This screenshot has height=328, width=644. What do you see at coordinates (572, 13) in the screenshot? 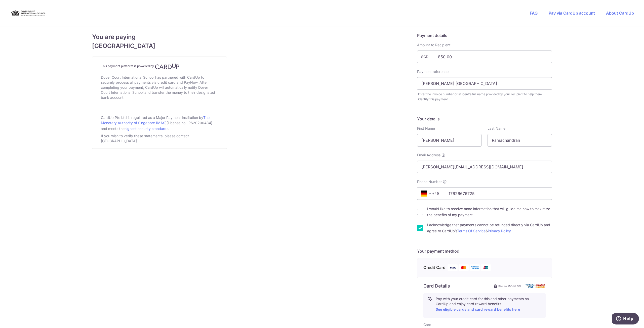
I see `a: Pay via CardUp account` at bounding box center [572, 13].